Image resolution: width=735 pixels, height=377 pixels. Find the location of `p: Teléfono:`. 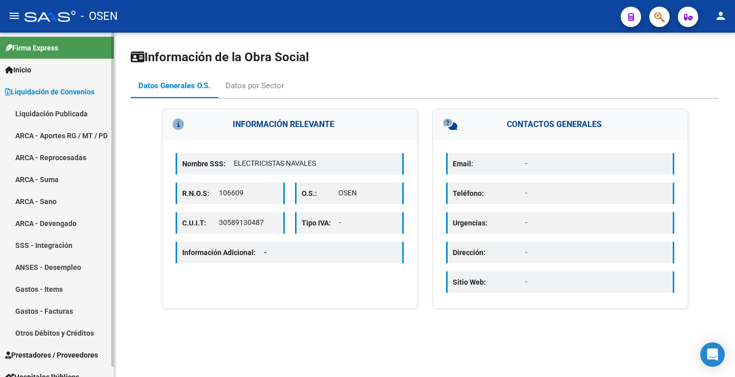

p: Teléfono: is located at coordinates (489, 193).